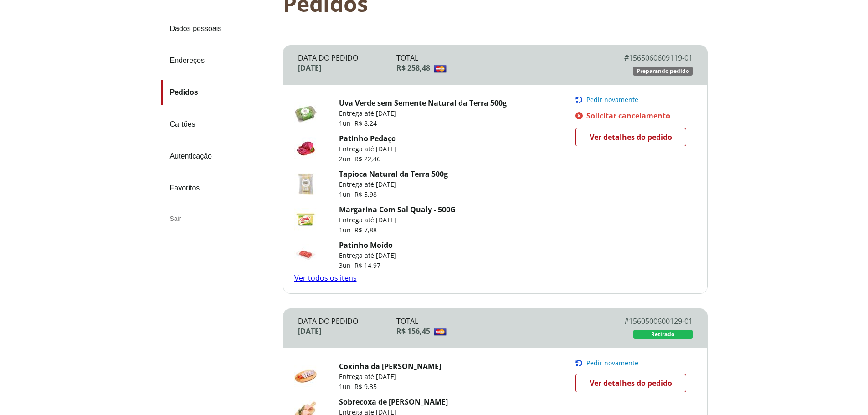  What do you see at coordinates (218, 124) in the screenshot?
I see `a: Cartões` at bounding box center [218, 124].